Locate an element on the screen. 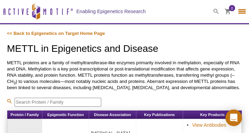  sub: 3 is located at coordinates (15, 83).